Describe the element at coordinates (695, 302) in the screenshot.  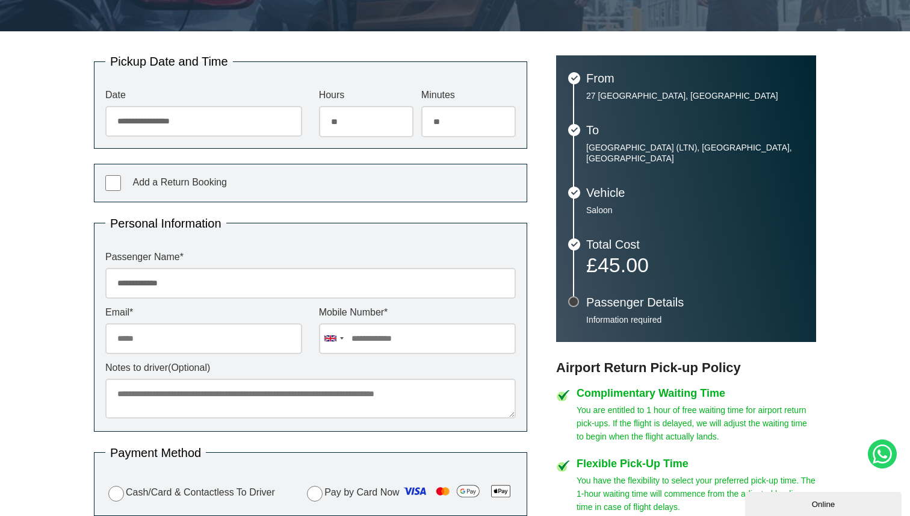
I see `h3: Passenger Details` at that location.